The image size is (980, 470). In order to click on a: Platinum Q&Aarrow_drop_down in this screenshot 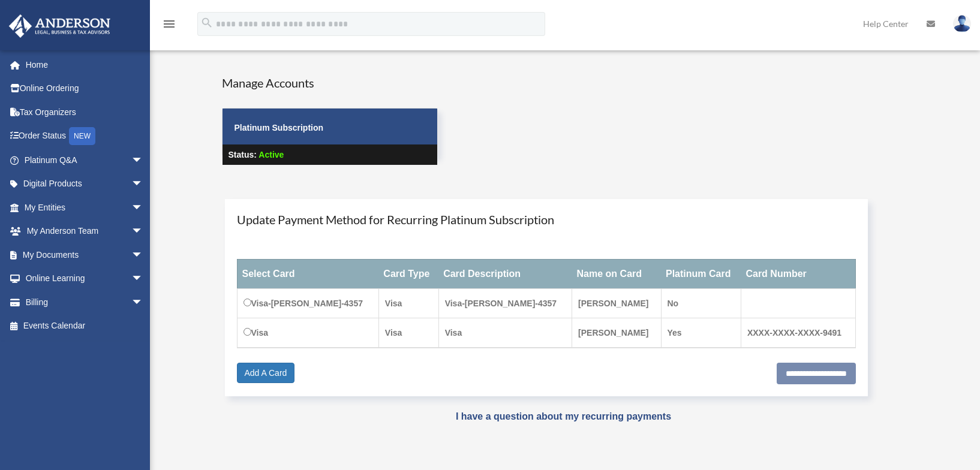, I will do `click(85, 160)`.